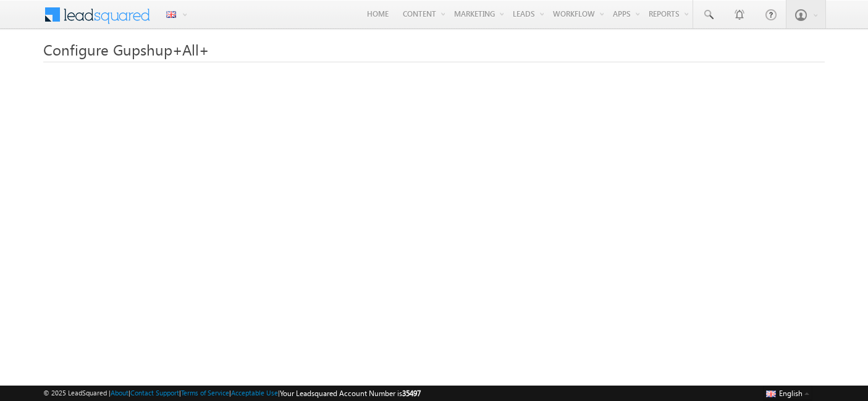 This screenshot has width=868, height=401. Describe the element at coordinates (255, 393) in the screenshot. I see `a: Acceptable Use` at that location.